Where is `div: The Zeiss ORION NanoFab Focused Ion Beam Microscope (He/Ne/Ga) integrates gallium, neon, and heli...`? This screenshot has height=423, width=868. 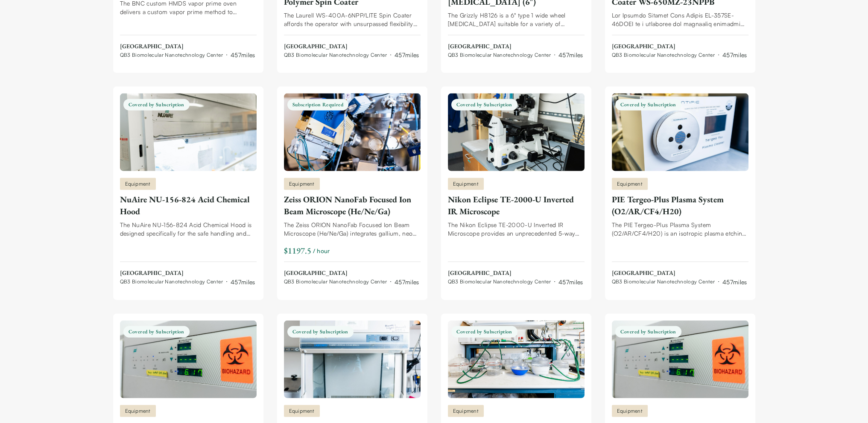
div: The Zeiss ORION NanoFab Focused Ion Beam Microscope (He/Ne/Ga) integrates gallium, neon, and heli... is located at coordinates (352, 229).